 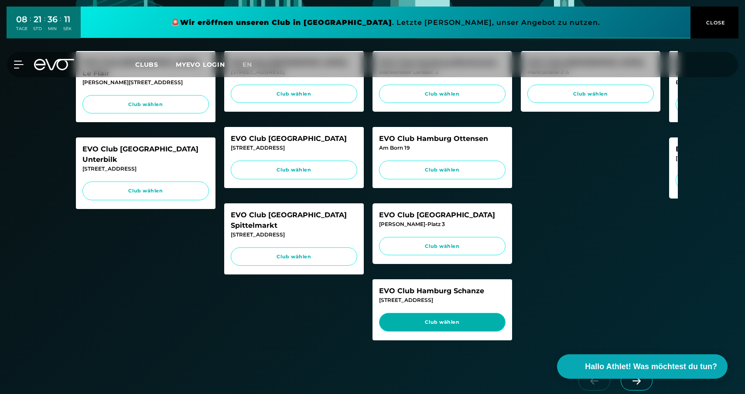 I want to click on div: 11, so click(x=67, y=19).